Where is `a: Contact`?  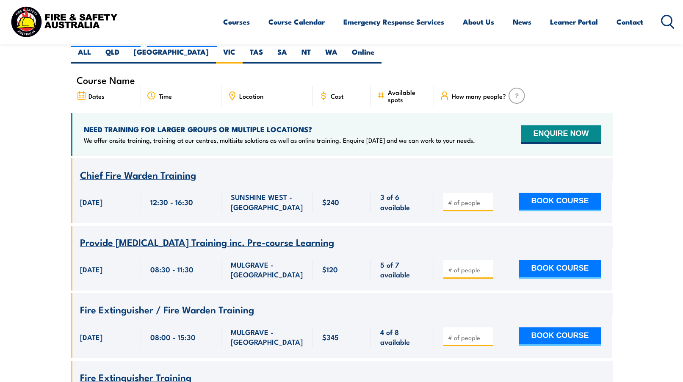
a: Contact is located at coordinates (630, 22).